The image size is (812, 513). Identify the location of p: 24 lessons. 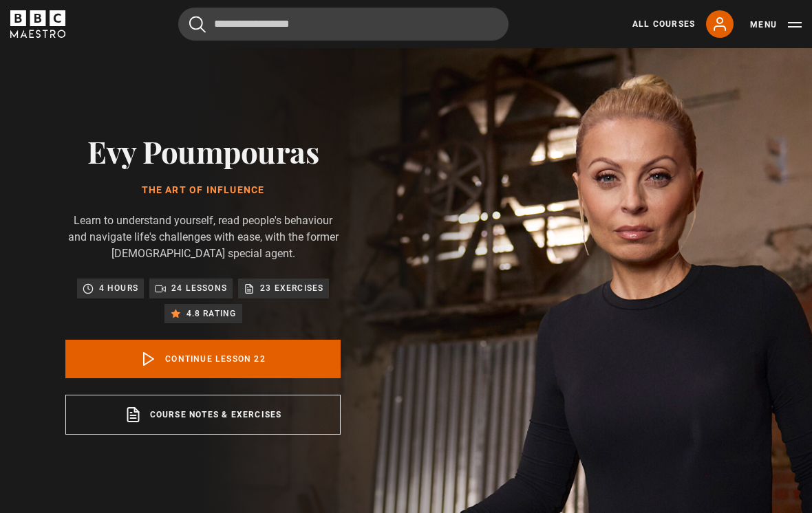
(198, 288).